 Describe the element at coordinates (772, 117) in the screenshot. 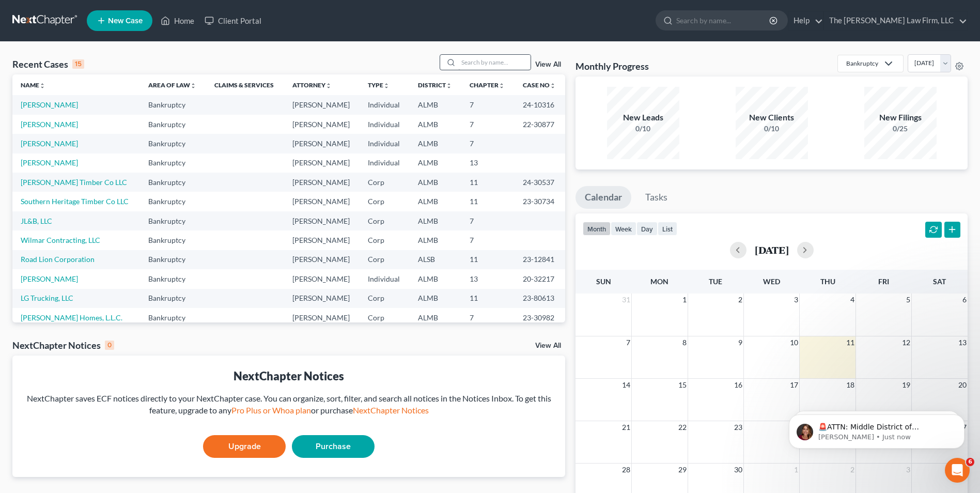

I see `div: New Clients` at that location.